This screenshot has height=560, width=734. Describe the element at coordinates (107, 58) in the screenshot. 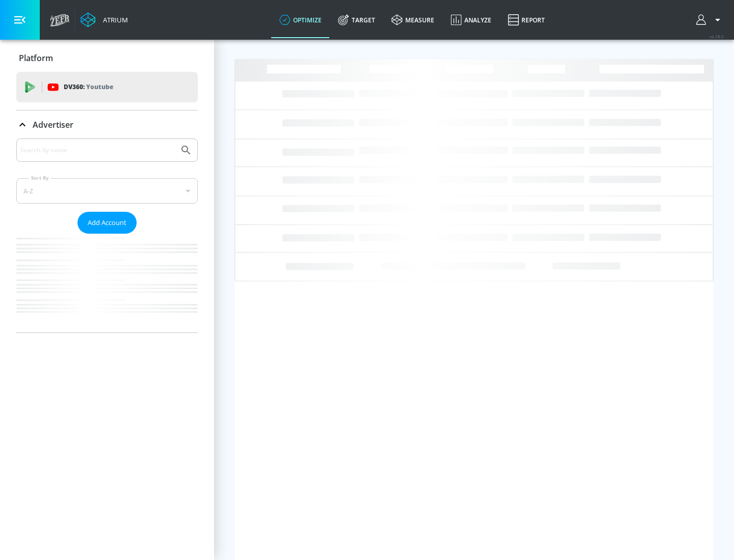

I see `div: Platform` at that location.